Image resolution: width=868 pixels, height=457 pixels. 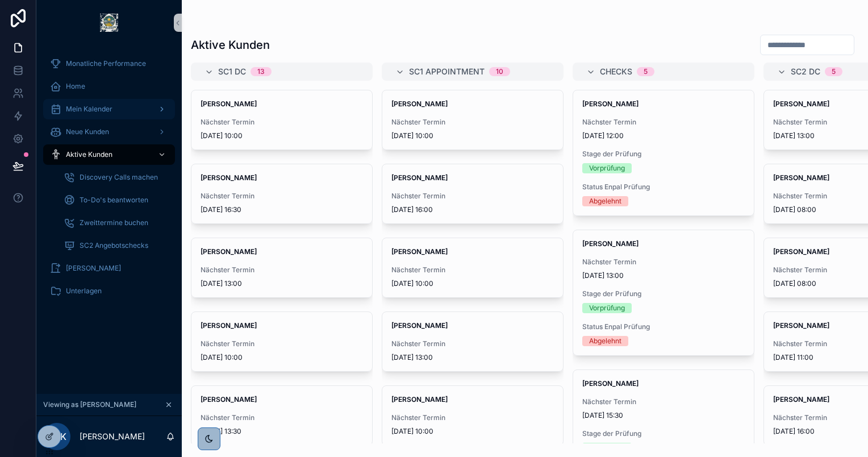 What do you see at coordinates (805, 72) in the screenshot?
I see `span: SC2 DC` at bounding box center [805, 72].